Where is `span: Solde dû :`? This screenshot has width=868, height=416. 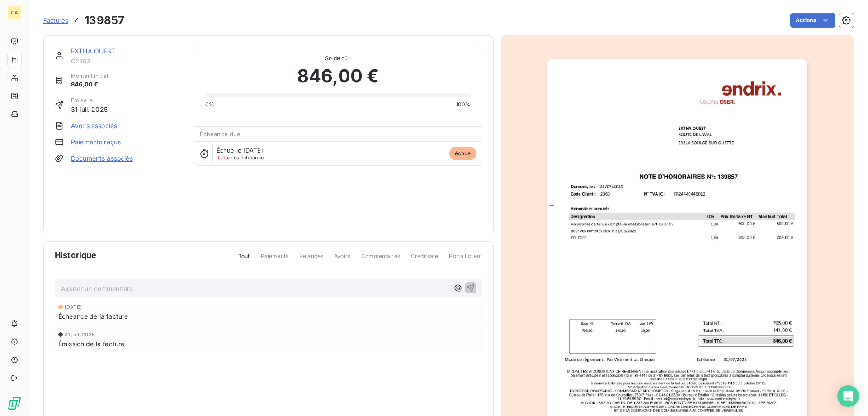 span: Solde dû : is located at coordinates (338, 59).